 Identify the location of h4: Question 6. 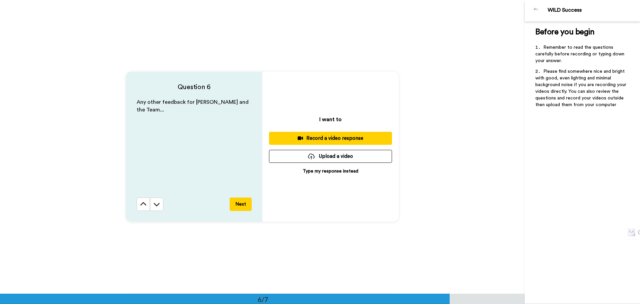
(194, 87).